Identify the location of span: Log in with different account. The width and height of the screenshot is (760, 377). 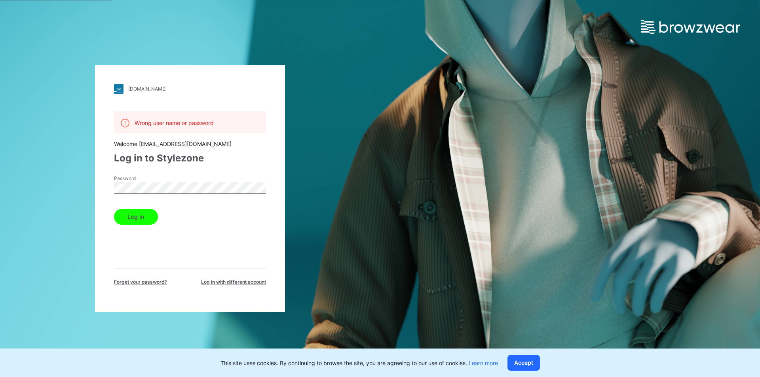
(233, 282).